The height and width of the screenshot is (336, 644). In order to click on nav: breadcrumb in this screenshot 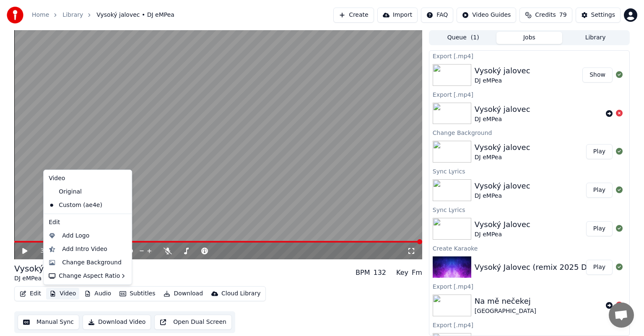, I will do `click(103, 15)`.